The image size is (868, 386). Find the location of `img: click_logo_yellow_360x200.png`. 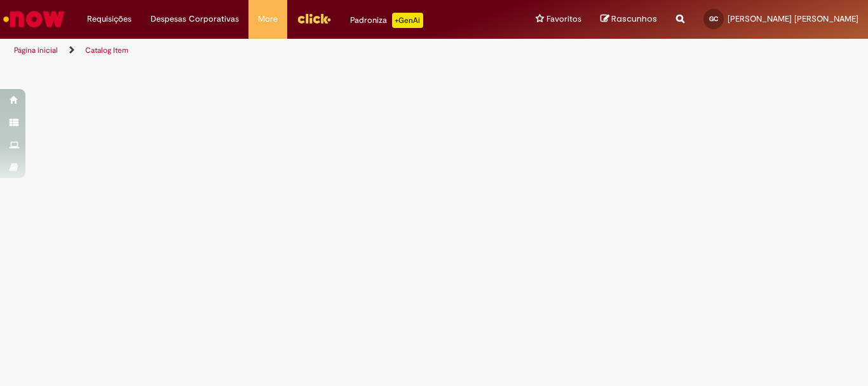

img: click_logo_yellow_360x200.png is located at coordinates (314, 18).